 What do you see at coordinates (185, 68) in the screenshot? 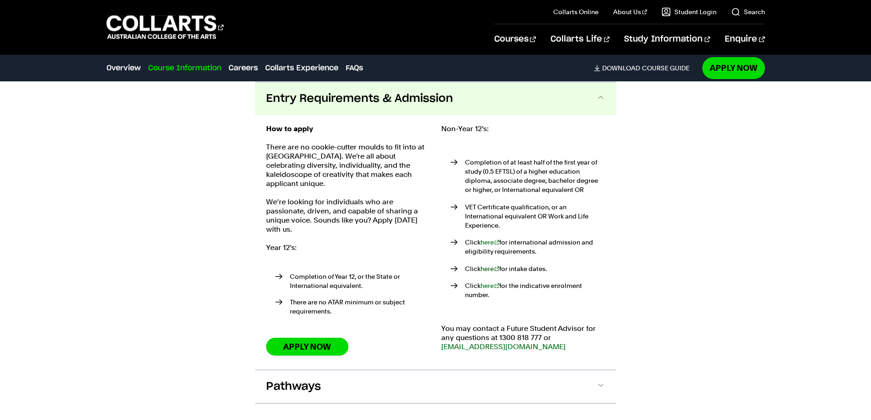
I see `a: Course Information` at bounding box center [185, 68].